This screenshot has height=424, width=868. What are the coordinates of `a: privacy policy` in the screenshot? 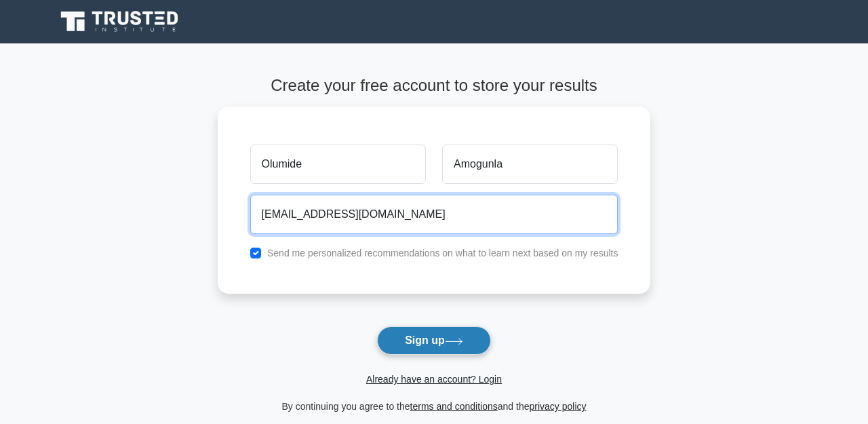 It's located at (558, 406).